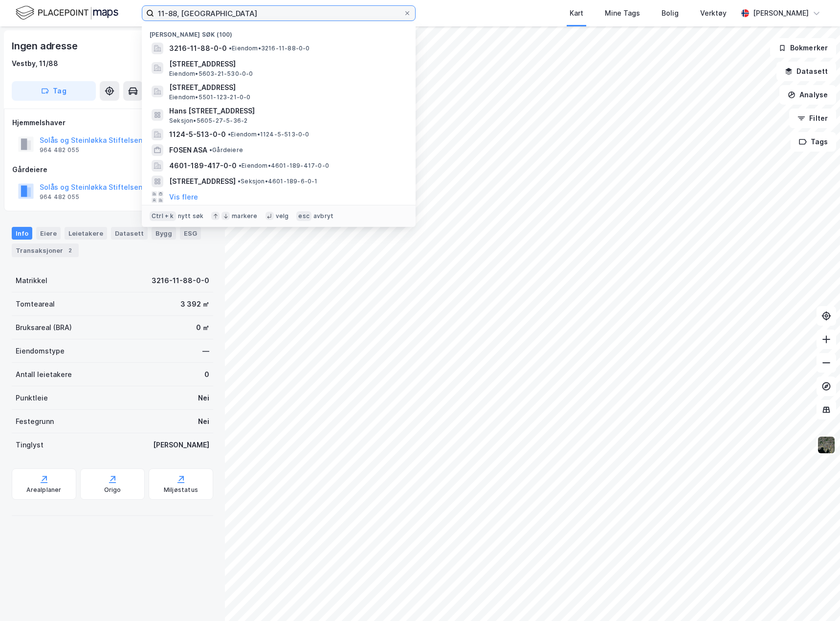  I want to click on span: 1124-5-513-0-0, so click(198, 134).